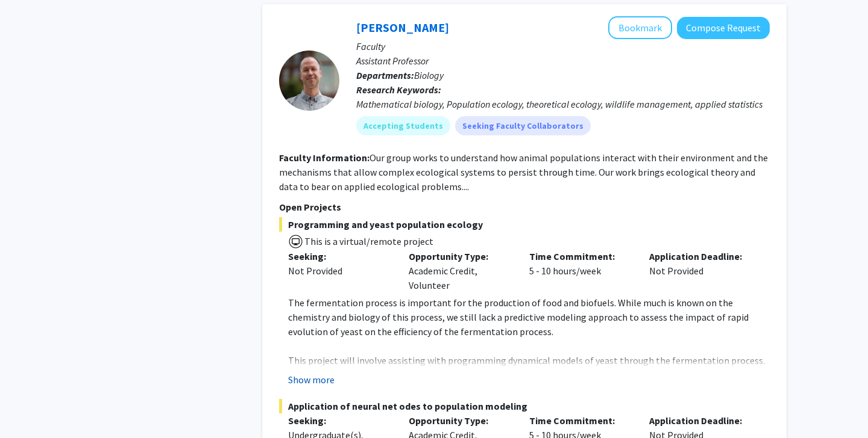  What do you see at coordinates (403, 126) in the screenshot?
I see `mat-chip: Accepting Students` at bounding box center [403, 126].